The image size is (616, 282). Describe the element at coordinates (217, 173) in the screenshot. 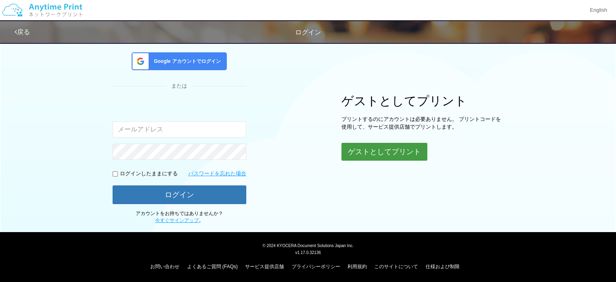

I see `a: パスワードを忘れた場合` at that location.